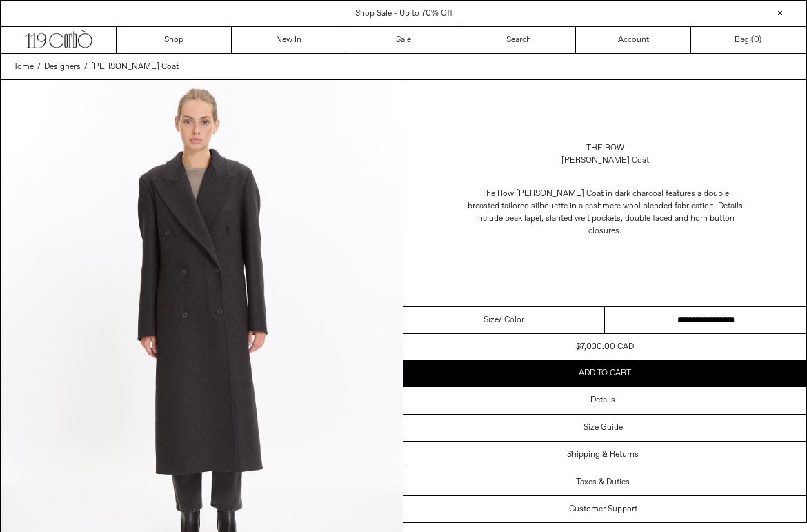 The image size is (807, 532). I want to click on h3: Shipping & Returns, so click(603, 455).